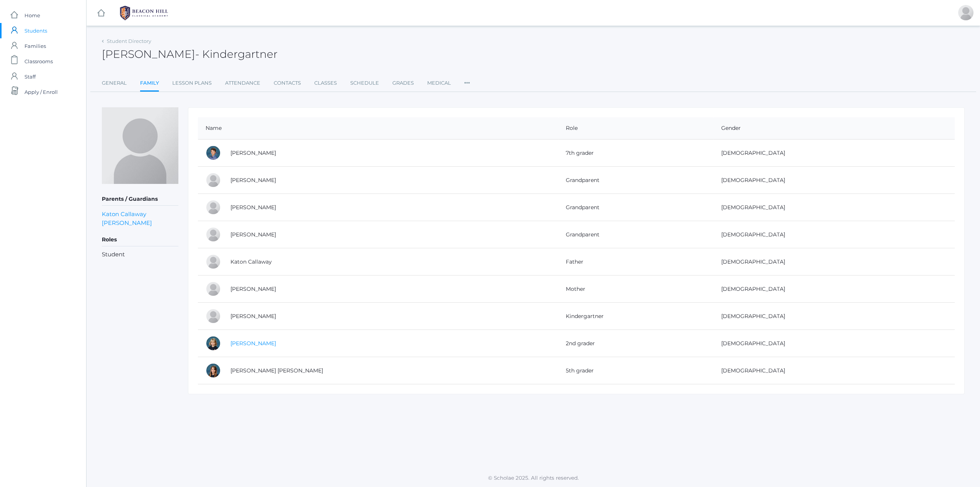 This screenshot has height=487, width=980. Describe the element at coordinates (533, 478) in the screenshot. I see `p: © Scholae 2025. All rights reserved.` at that location.